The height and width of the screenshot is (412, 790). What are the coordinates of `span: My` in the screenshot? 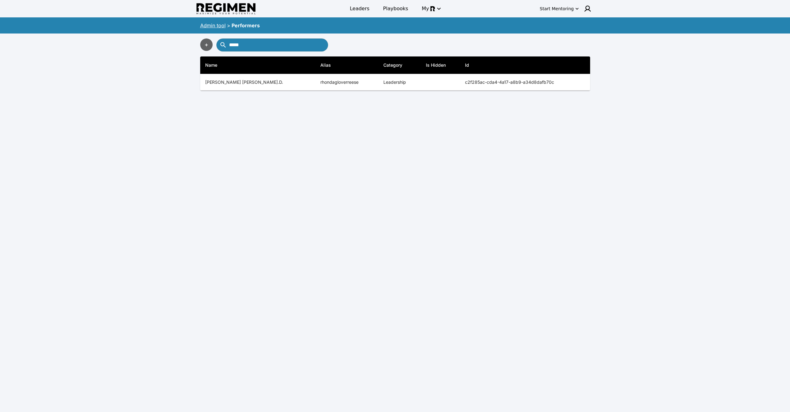 It's located at (425, 9).